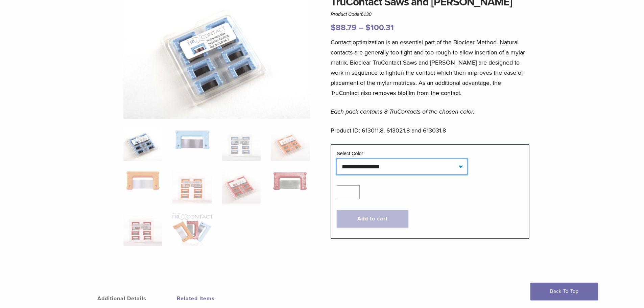 The width and height of the screenshot is (644, 308). I want to click on a: Back To Top, so click(564, 292).